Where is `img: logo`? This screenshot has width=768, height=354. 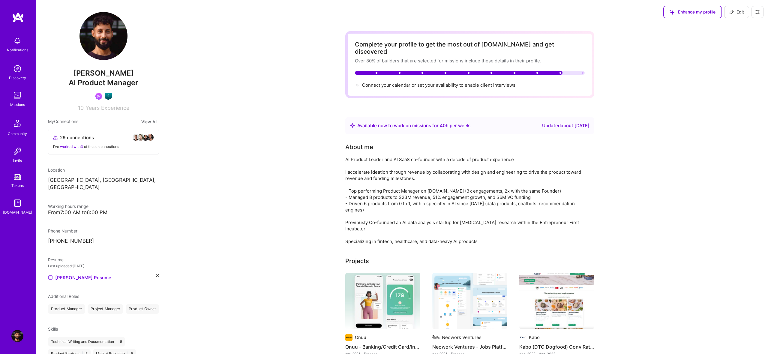 img: logo is located at coordinates (18, 17).